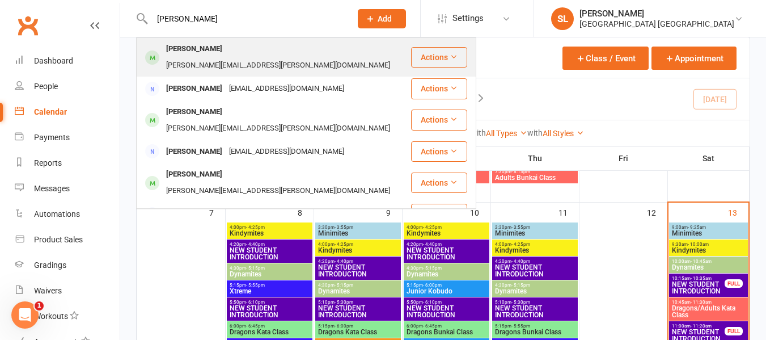  What do you see at coordinates (701, 326) in the screenshot?
I see `span: - 11:20am` at bounding box center [701, 326].